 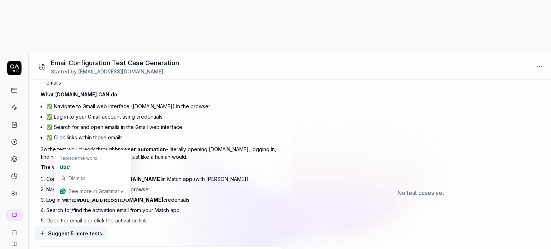 What do you see at coordinates (162, 137) in the screenshot?
I see `li: ✅ Click links within those emails` at bounding box center [162, 137].